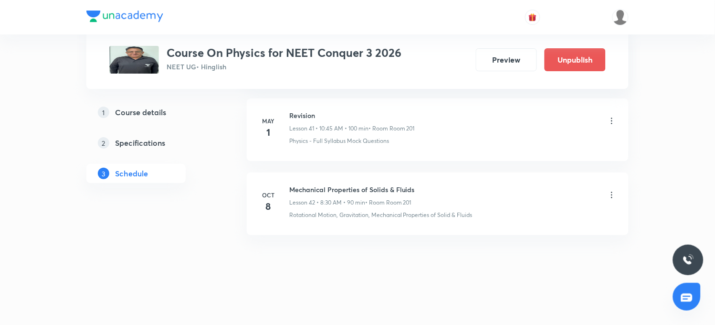  I want to click on p: NEET UG • Hinglish, so click(284, 66).